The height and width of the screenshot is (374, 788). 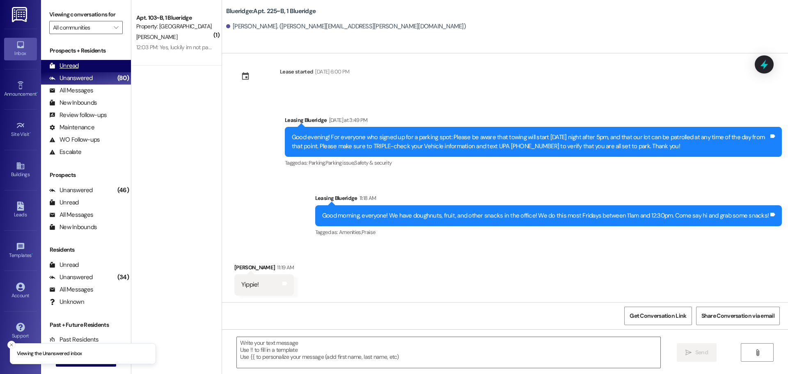 I want to click on div: 11:18 AM, so click(x=367, y=198).